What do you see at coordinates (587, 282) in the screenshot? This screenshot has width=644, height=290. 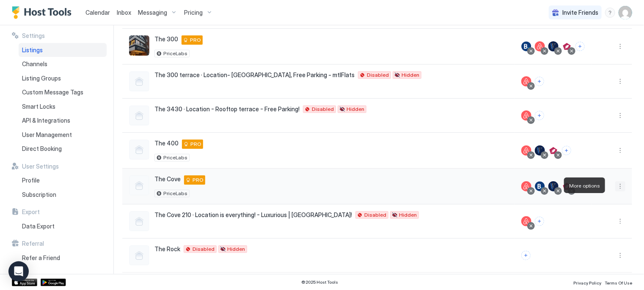 I see `a: Privacy Policy` at bounding box center [587, 282].